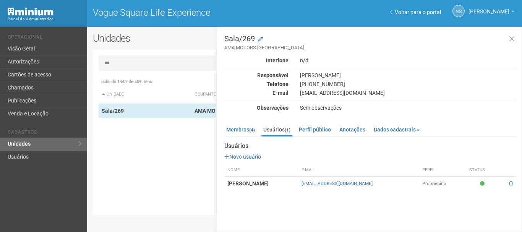  What do you see at coordinates (397, 130) in the screenshot?
I see `a: Dados cadastrais` at bounding box center [397, 130].